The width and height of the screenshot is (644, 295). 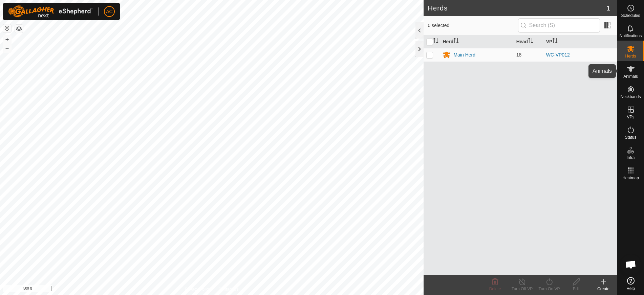 I want to click on a: Privacy Policy, so click(x=198, y=289).